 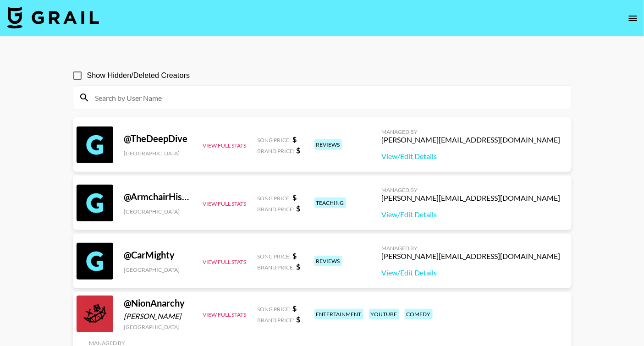 I want to click on div: @ CarMighty, so click(x=158, y=255).